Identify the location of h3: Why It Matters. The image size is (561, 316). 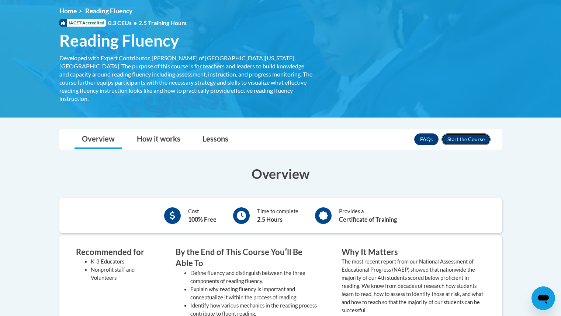
(414, 252).